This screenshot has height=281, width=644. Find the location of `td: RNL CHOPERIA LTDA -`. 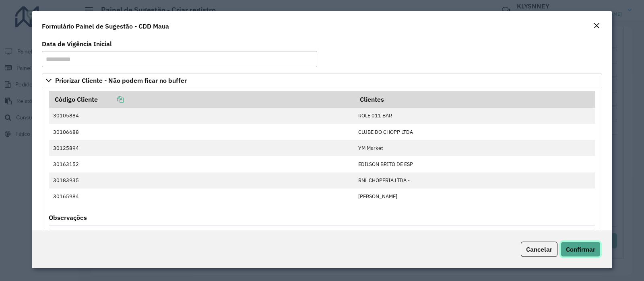

td: RNL CHOPERIA LTDA - is located at coordinates (475, 181).